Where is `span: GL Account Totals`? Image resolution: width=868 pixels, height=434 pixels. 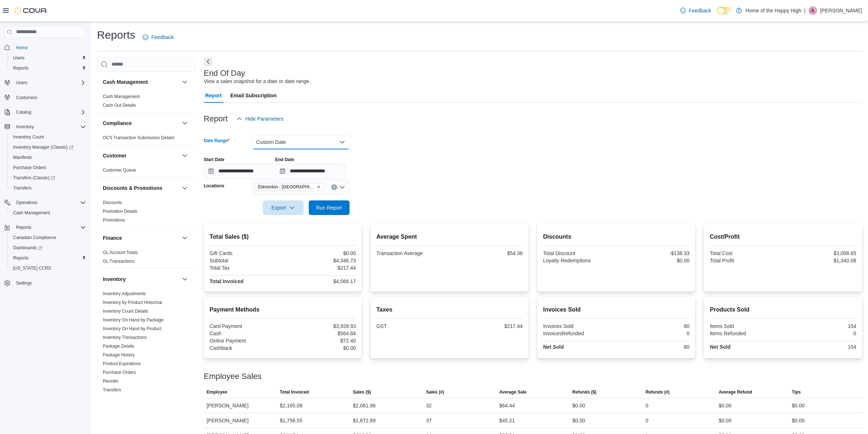 span: GL Account Totals is located at coordinates (120, 252).